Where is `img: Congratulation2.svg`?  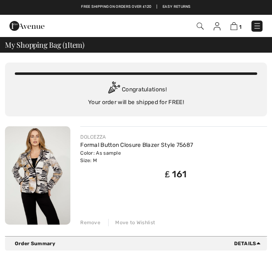
img: Congratulation2.svg is located at coordinates (113, 90).